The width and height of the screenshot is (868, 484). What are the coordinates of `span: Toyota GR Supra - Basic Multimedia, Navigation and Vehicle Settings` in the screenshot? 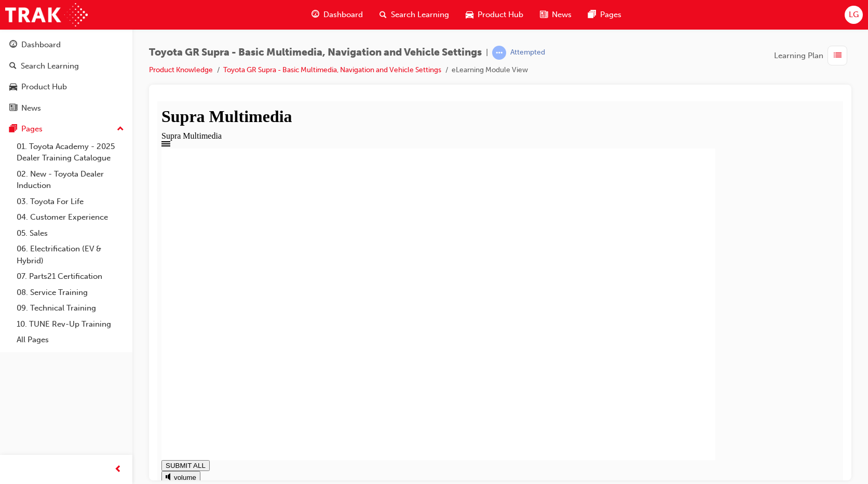 It's located at (315, 53).